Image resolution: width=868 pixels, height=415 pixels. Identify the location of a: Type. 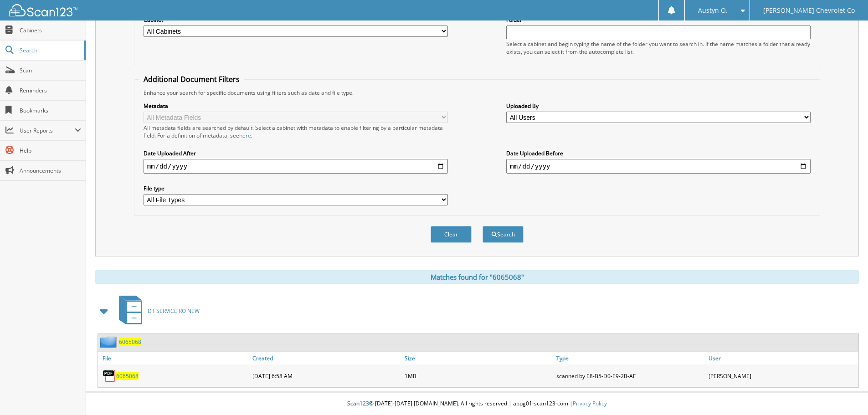
(630, 358).